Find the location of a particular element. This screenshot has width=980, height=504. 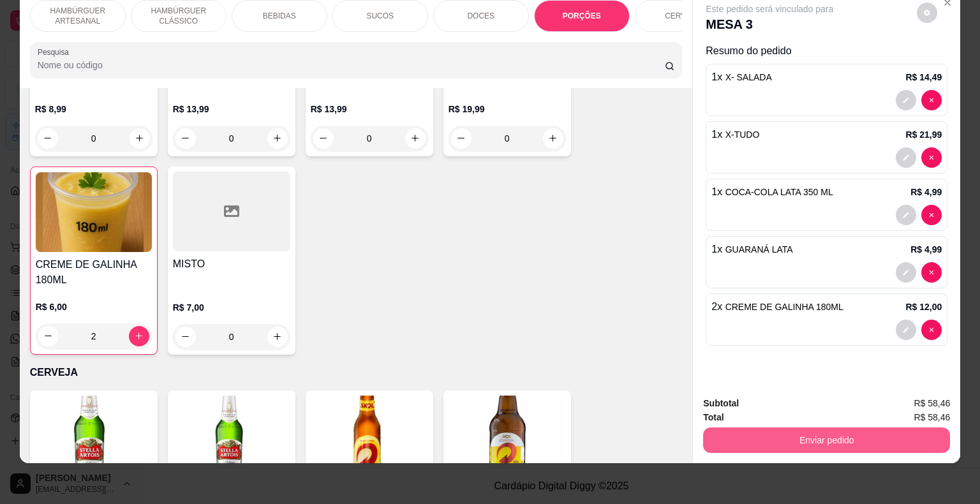

strong: Total is located at coordinates (714, 417).